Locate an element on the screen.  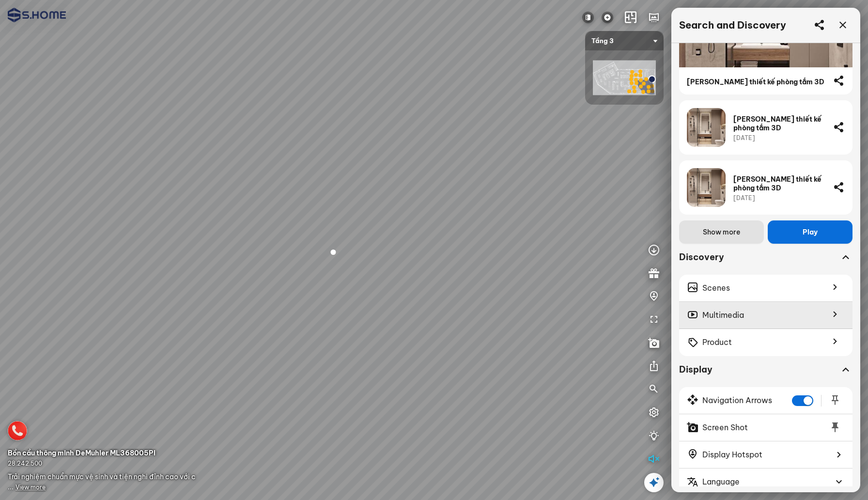
div: Search and Discovery is located at coordinates (733, 25).